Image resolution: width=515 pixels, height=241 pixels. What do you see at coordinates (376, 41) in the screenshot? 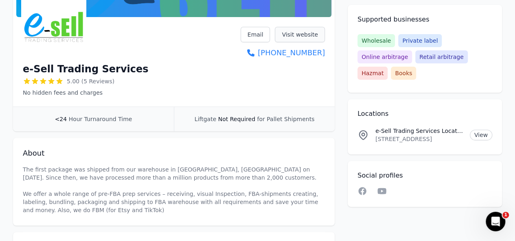
I see `span: Wholesale` at bounding box center [376, 41].